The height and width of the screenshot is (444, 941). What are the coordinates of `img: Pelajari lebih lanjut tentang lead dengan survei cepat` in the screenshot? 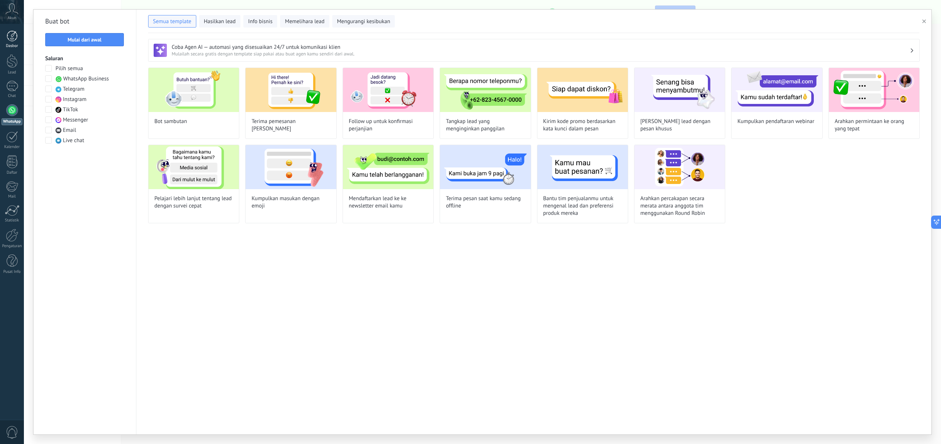 It's located at (194, 167).